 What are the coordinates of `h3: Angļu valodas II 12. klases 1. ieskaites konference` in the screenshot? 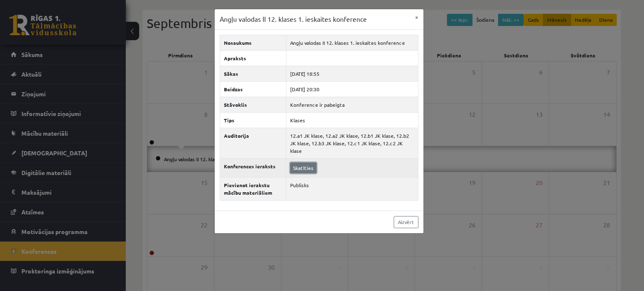 It's located at (293, 19).